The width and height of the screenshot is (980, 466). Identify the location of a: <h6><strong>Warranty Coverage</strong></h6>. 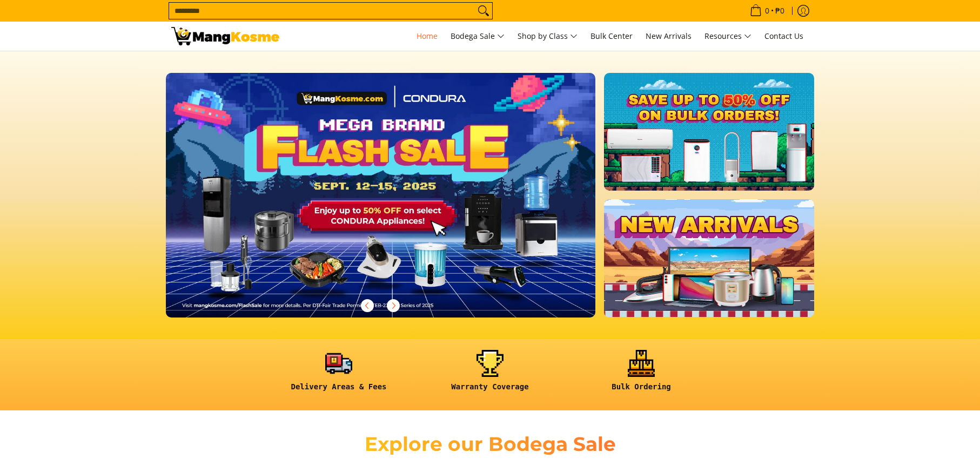
(490, 375).